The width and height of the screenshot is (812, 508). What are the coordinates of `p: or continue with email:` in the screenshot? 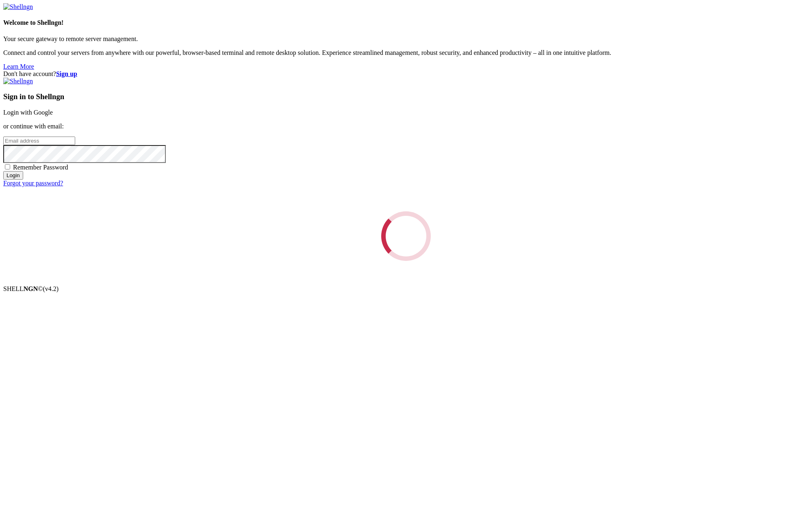 It's located at (406, 126).